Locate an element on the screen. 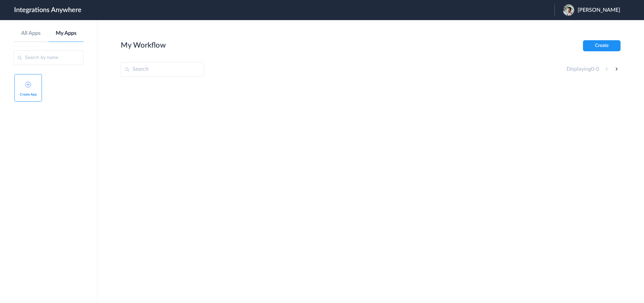 The image size is (644, 303). span: Create App is located at coordinates (28, 94).